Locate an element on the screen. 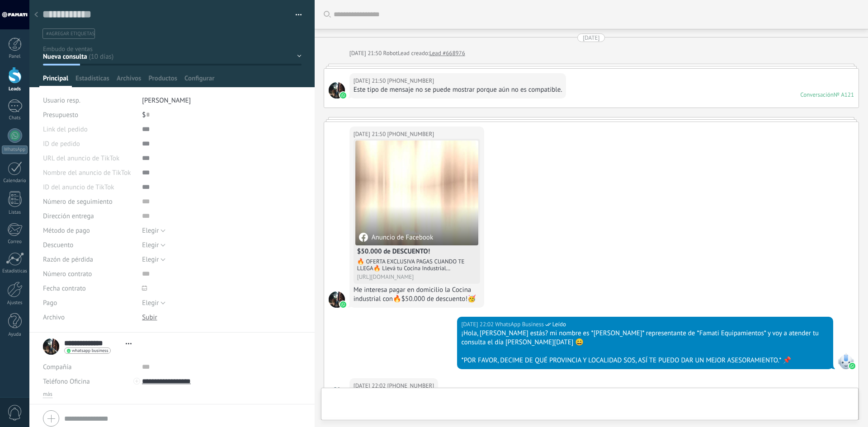 This screenshot has width=868, height=427. div: Número contrato is located at coordinates (89, 274).